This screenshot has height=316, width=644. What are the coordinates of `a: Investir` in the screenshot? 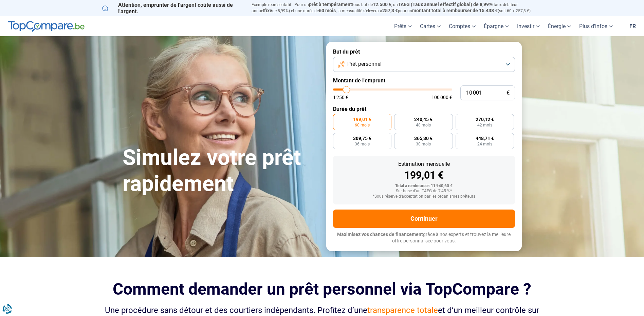 It's located at (528, 26).